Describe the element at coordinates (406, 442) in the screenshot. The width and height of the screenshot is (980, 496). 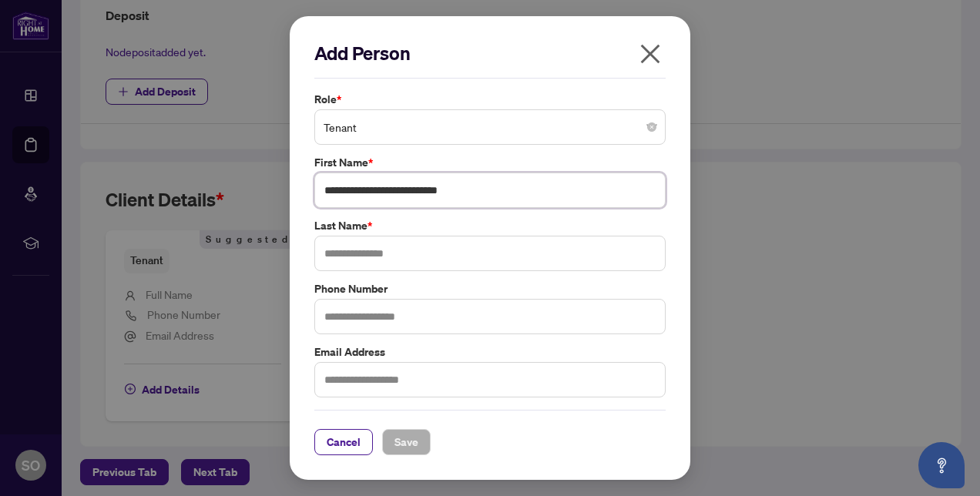
I see `button: Save` at that location.